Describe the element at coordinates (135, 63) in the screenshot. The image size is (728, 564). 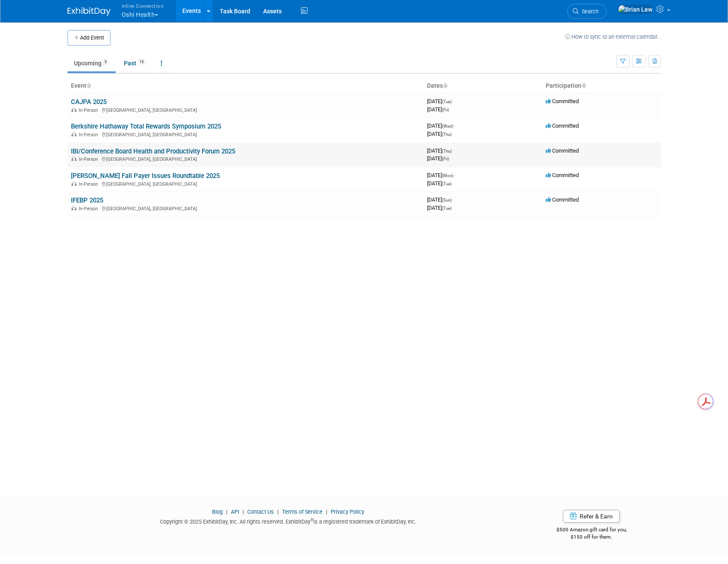
I see `a: Past15` at that location.